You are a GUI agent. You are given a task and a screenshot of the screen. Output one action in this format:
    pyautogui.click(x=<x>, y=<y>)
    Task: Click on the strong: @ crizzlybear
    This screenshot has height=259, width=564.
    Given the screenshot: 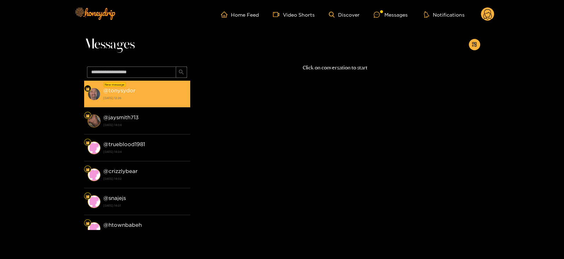 What is the action you would take?
    pyautogui.click(x=120, y=171)
    